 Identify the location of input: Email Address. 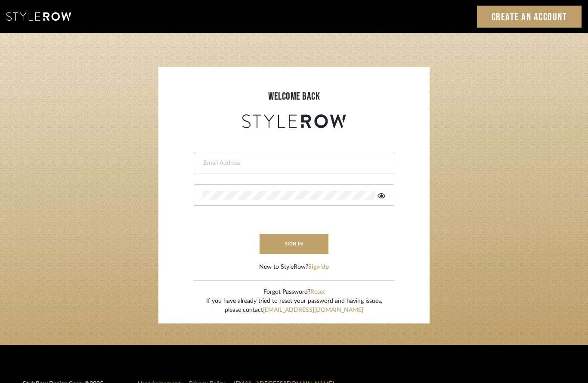
(293, 163).